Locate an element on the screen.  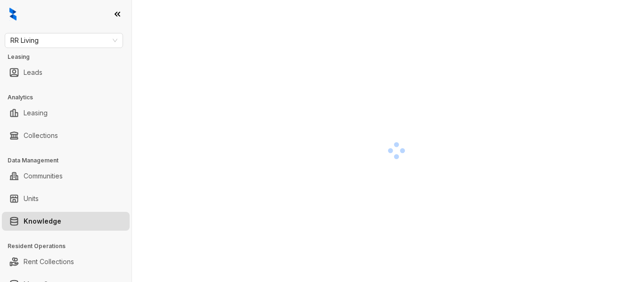
a: Rent Collections is located at coordinates (49, 262).